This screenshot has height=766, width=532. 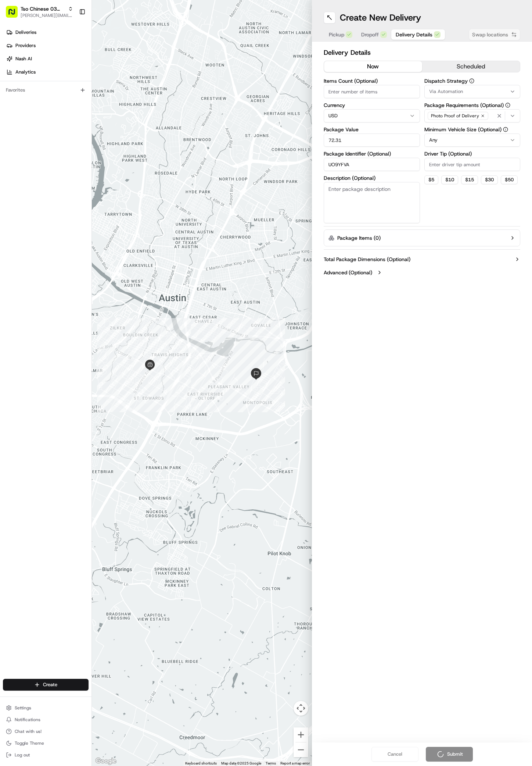 What do you see at coordinates (47, 46) in the screenshot?
I see `a: Providers` at bounding box center [47, 46].